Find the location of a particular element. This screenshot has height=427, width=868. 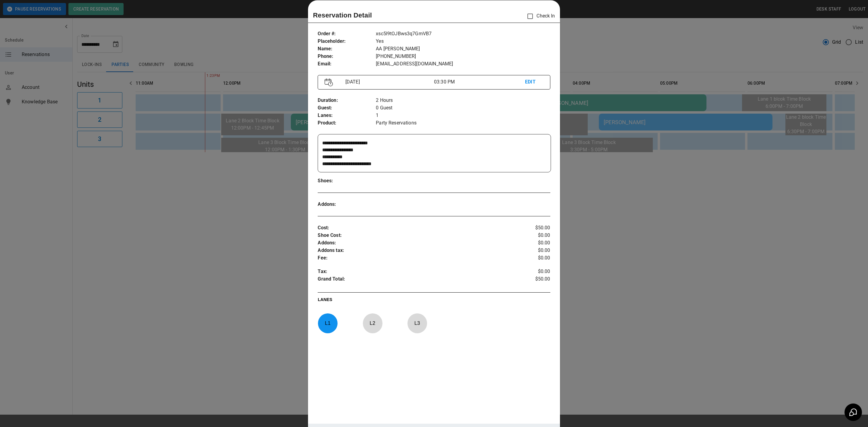

p: Shoes : is located at coordinates (346, 181).